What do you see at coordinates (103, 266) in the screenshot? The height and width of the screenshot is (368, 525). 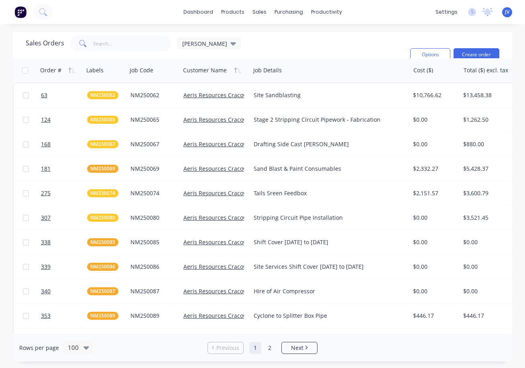 I see `button: NM250086` at bounding box center [103, 266].